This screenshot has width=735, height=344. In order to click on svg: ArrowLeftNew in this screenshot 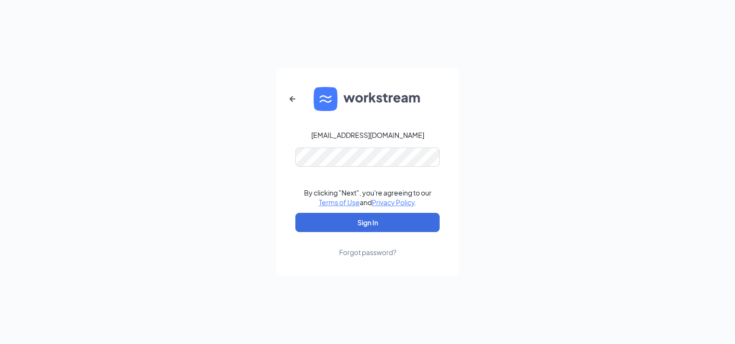, I will do `click(293, 99)`.